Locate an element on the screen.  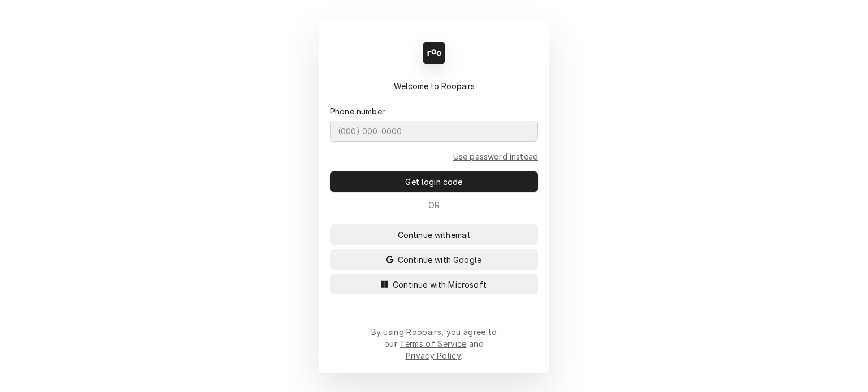
button: Continue with Microsoft is located at coordinates (434, 285).